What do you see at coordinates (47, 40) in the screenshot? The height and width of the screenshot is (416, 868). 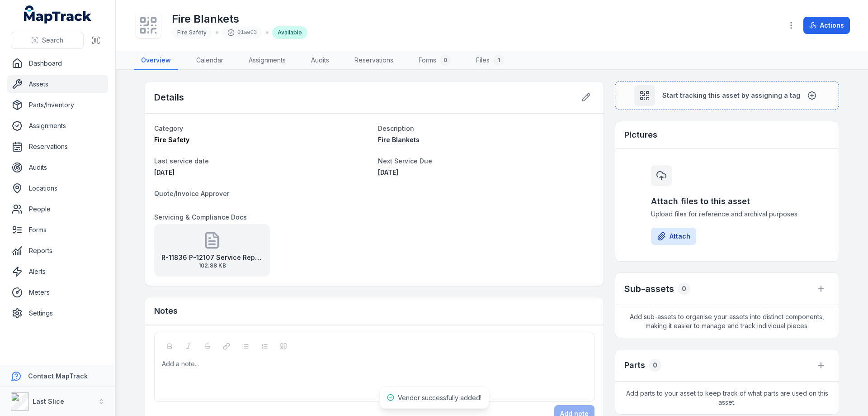 I see `button: Search` at bounding box center [47, 40].